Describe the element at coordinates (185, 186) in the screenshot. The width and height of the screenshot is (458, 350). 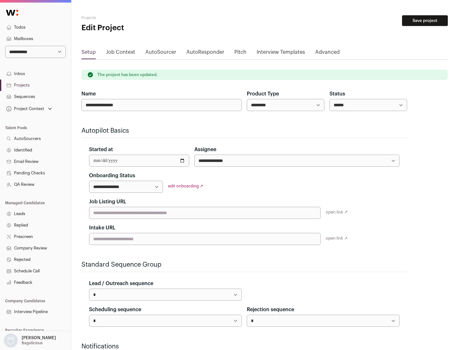
I see `a: edit onboarding ↗` at that location.